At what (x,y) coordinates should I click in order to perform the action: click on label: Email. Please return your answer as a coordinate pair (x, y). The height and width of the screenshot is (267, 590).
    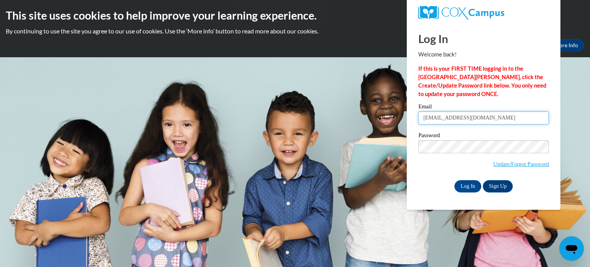
    Looking at the image, I should click on (483, 108).